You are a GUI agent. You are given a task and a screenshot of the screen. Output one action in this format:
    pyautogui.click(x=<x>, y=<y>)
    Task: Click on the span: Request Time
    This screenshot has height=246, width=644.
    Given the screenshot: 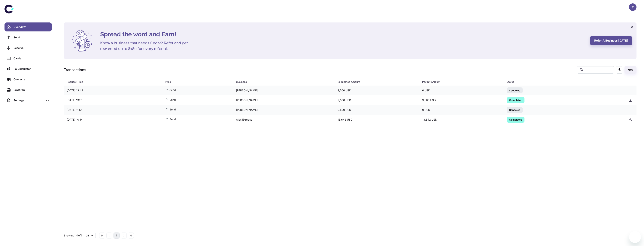 What is the action you would take?
    pyautogui.click(x=113, y=82)
    